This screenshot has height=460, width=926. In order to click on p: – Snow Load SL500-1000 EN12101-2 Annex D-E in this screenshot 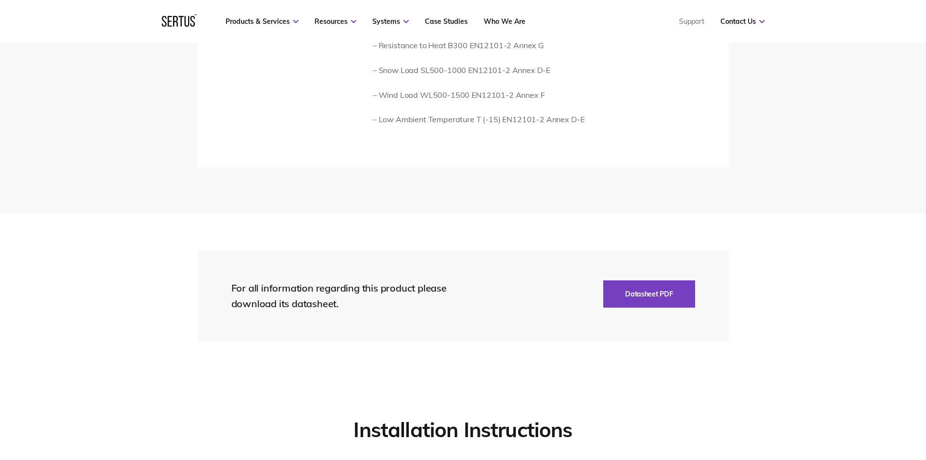, I will do `click(516, 71)`.